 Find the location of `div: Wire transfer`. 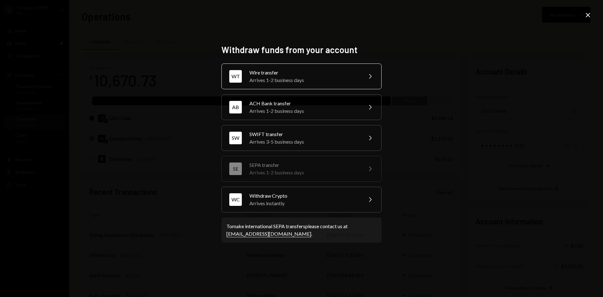

div: Wire transfer is located at coordinates (304, 73).